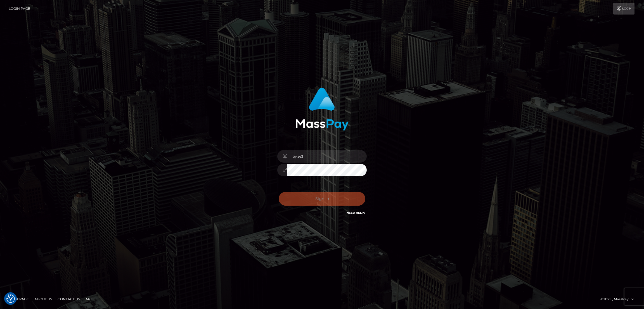  What do you see at coordinates (89, 299) in the screenshot?
I see `a: API` at bounding box center [89, 299].